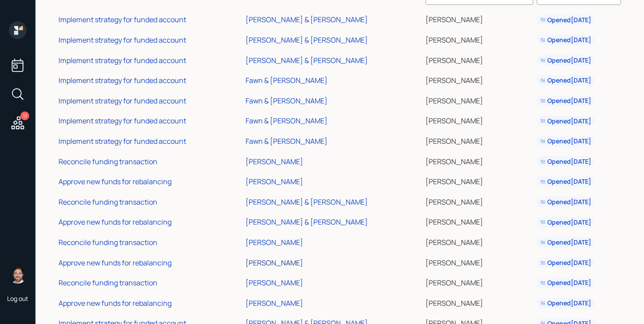 The image size is (644, 324). Describe the element at coordinates (18, 275) in the screenshot. I see `img: michael-russo-headshot.png` at that location.